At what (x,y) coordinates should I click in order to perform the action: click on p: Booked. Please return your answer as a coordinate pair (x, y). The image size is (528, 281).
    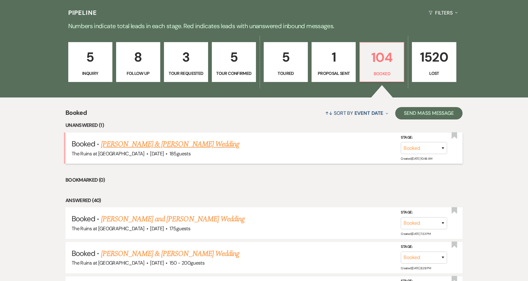
    Looking at the image, I should click on (382, 74).